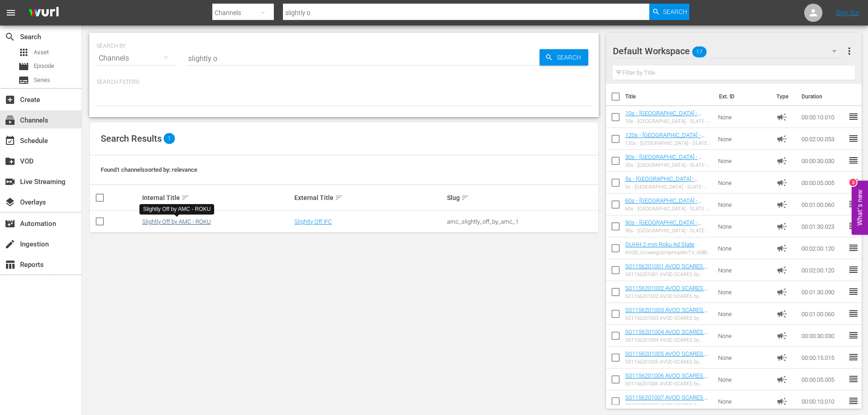 The width and height of the screenshot is (868, 415). I want to click on td: 00:01:30.023, so click(823, 226).